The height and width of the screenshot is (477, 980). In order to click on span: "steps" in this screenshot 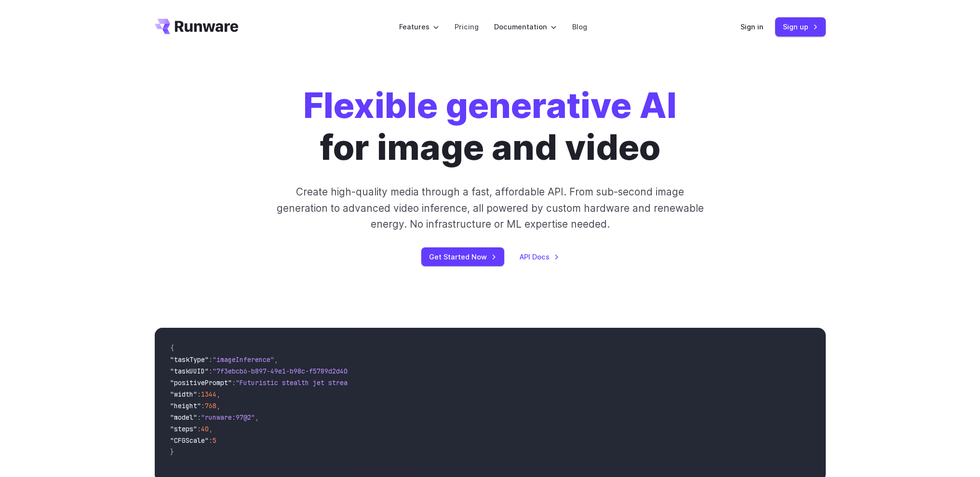, I will do `click(184, 429)`.